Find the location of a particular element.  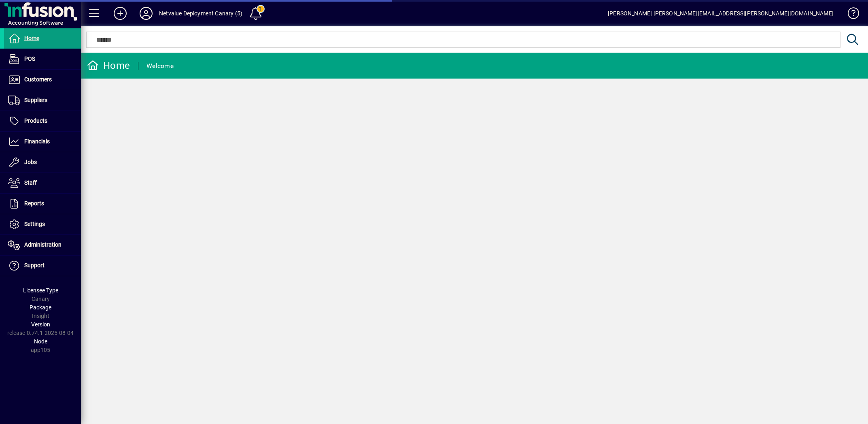

a: Support is located at coordinates (42, 266).